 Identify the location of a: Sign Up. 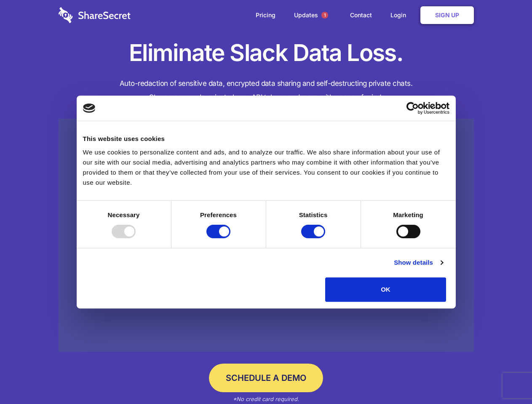
(447, 15).